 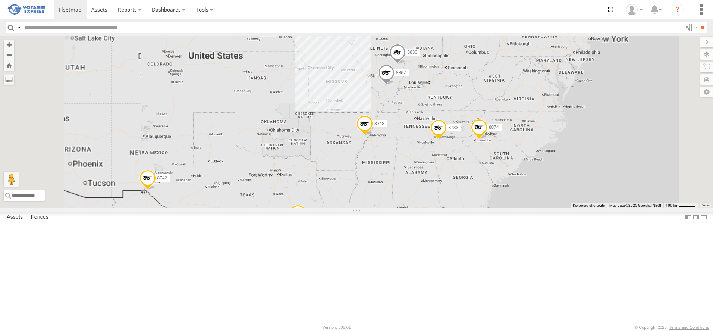 I want to click on span: 8748, so click(x=379, y=123).